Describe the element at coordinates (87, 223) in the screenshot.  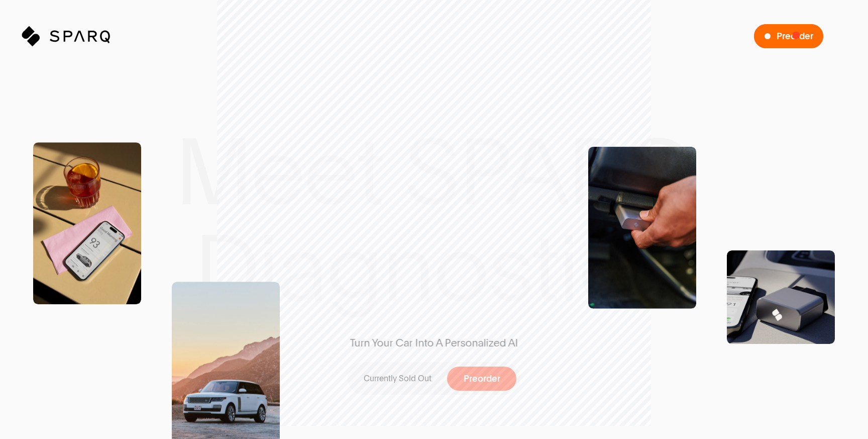
I see `img: SPARQ app open in an iPhone on the Table` at that location.